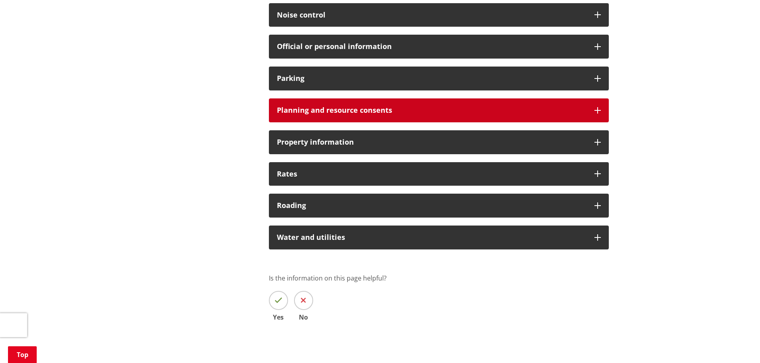 The height and width of the screenshot is (363, 760). Describe the element at coordinates (304, 318) in the screenshot. I see `span: No` at that location.